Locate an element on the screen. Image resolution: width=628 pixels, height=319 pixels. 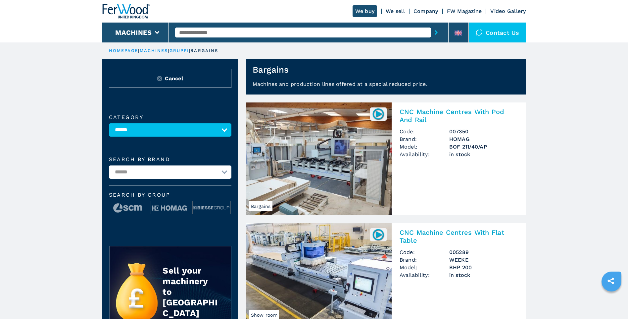
h2: CNC Machine Centres With Pod And Rail is located at coordinates (459, 116).